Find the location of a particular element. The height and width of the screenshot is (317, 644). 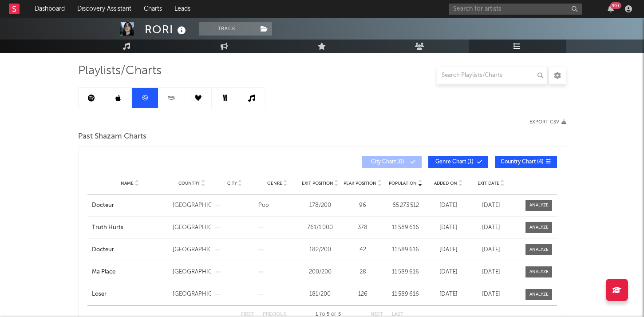

span: Past Shazam Charts is located at coordinates (113, 136).